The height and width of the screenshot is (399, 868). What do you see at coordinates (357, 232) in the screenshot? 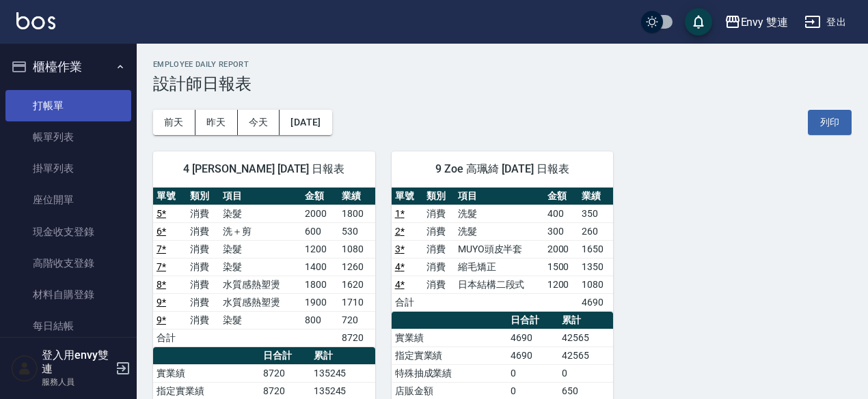
I see `td: 530` at bounding box center [357, 232].